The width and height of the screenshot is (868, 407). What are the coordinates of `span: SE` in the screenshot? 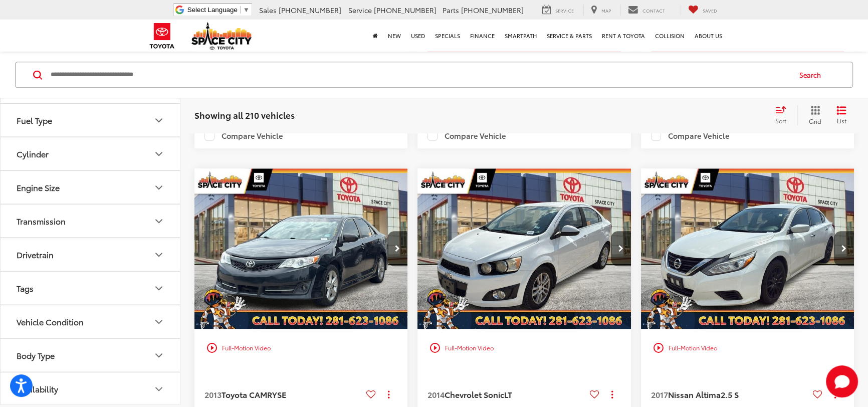 It's located at (281, 394).